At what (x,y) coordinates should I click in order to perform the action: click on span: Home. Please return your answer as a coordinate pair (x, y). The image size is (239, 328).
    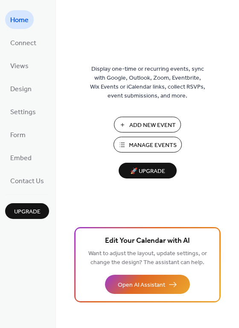
    Looking at the image, I should click on (19, 20).